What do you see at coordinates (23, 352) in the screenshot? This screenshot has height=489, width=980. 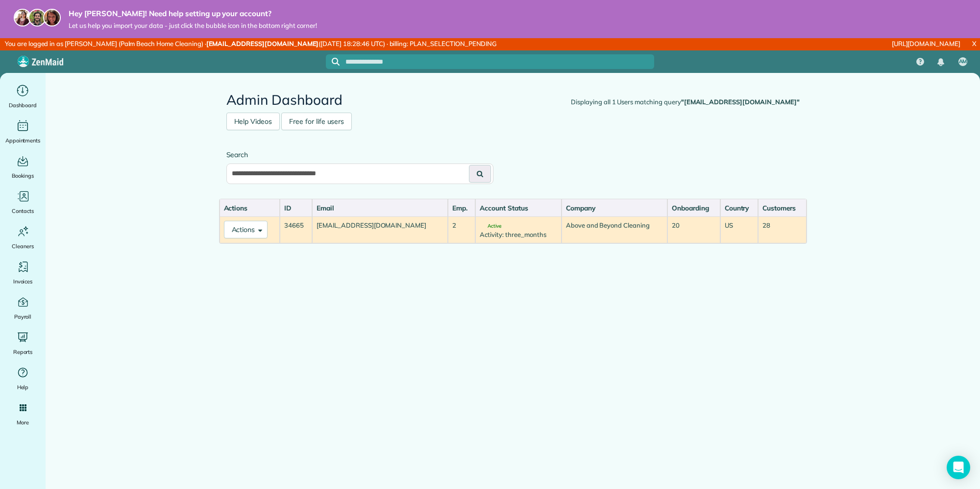 I see `span: Reports` at bounding box center [23, 352].